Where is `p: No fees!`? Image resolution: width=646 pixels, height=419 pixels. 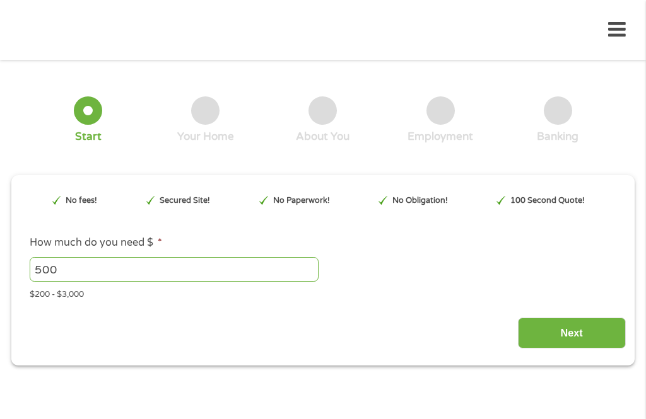 p: No fees! is located at coordinates (81, 200).